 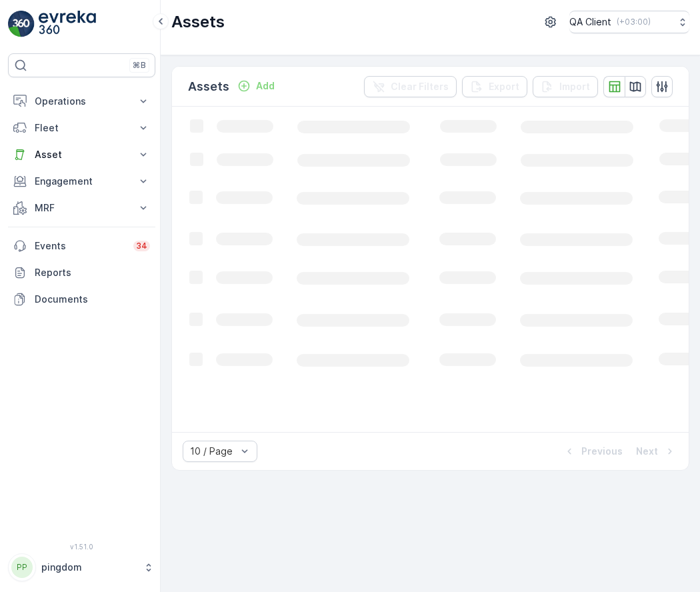 What do you see at coordinates (82, 155) in the screenshot?
I see `button: Asset` at bounding box center [82, 155].